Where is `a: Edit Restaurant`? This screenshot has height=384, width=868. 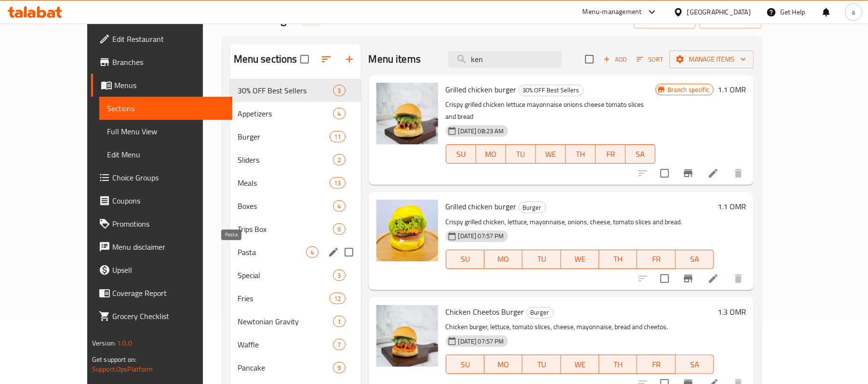
a: Edit Restaurant is located at coordinates (162, 39).